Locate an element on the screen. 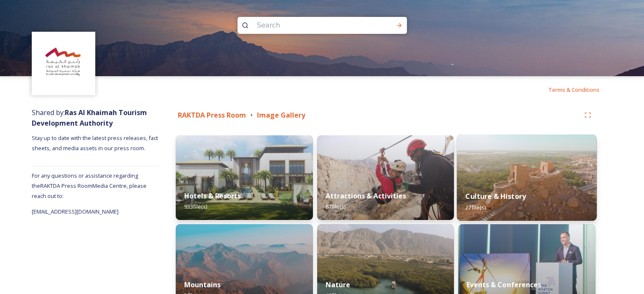  img: 45dfe8e7-8c4f-48e3-b92b-9b2a14aeffa1.jpg is located at coordinates (527, 177).